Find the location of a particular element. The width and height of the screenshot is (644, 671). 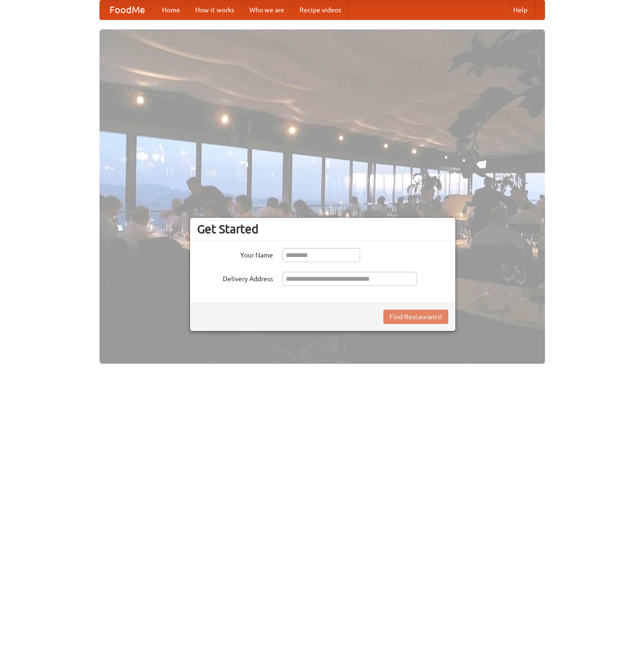

button: Find Restaurants! is located at coordinates (416, 316).